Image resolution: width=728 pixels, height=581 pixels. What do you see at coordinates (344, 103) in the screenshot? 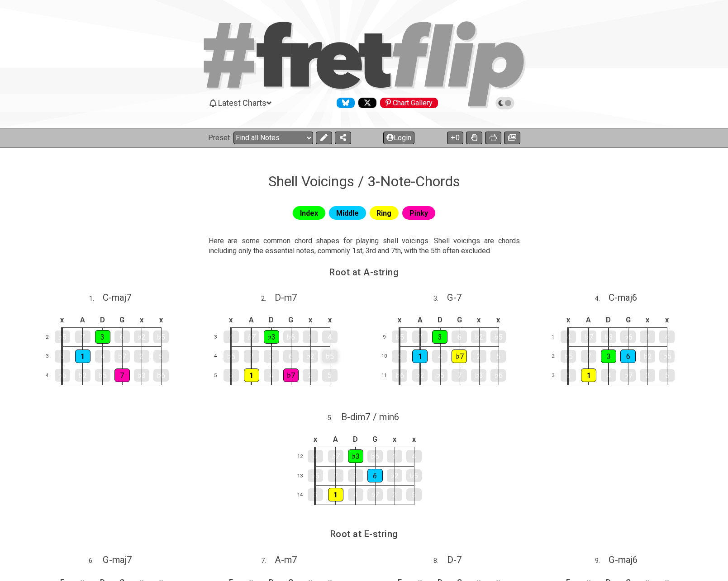
I see `a: Follow #fretflip at Bluesky` at bounding box center [344, 103].